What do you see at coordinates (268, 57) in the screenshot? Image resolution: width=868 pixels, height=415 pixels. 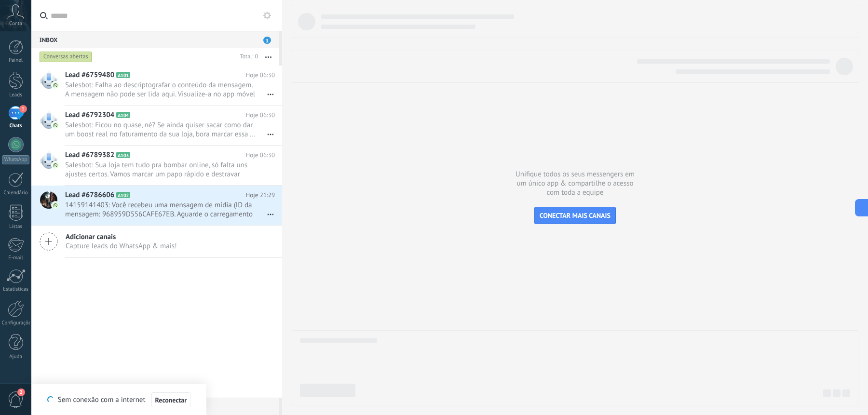 I see `button: Mais` at bounding box center [268, 57].